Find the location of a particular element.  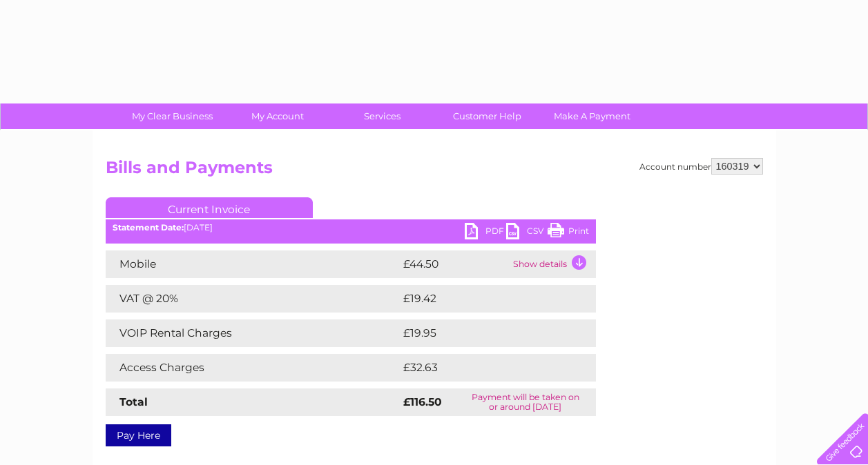

td: £19.42 is located at coordinates (483, 299).